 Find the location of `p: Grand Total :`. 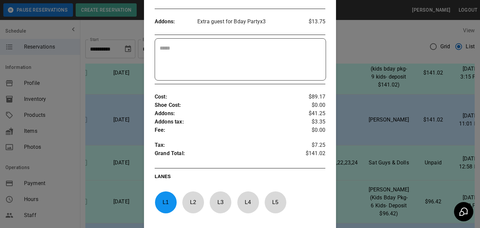

p: Grand Total : is located at coordinates (226, 155).